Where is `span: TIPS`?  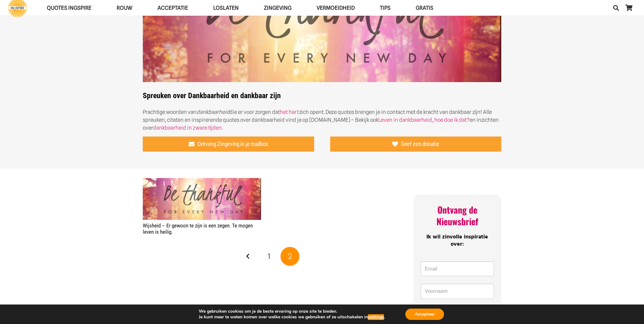 span: TIPS is located at coordinates (385, 8).